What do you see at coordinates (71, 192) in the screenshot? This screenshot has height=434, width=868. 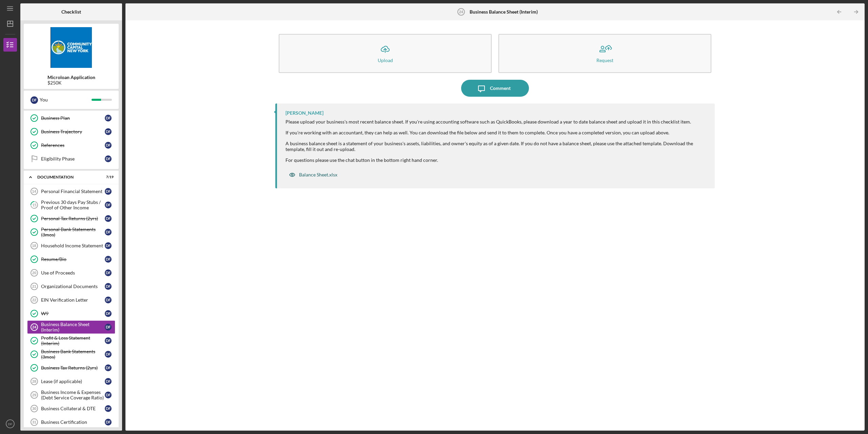 I see `a: 14Personal Financial StatementDF` at bounding box center [71, 192].